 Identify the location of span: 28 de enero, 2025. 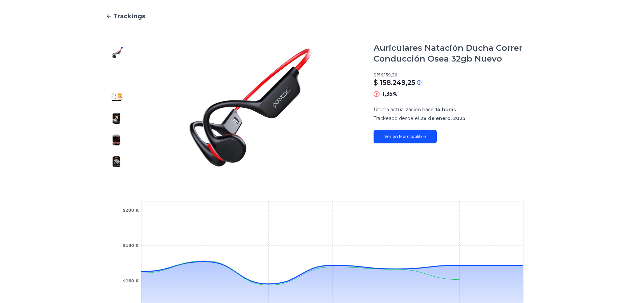
(443, 118).